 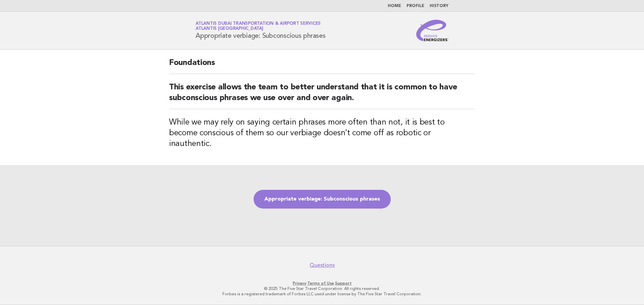 What do you see at coordinates (415, 6) in the screenshot?
I see `a: Profile` at bounding box center [415, 6].